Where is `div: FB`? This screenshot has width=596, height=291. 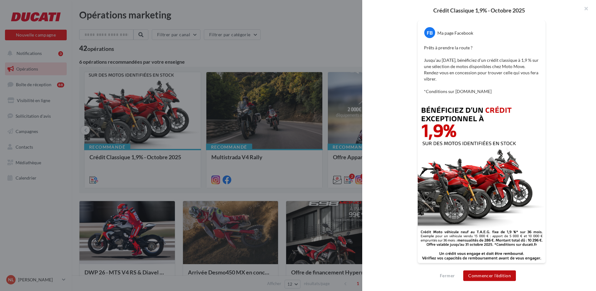 div: FB is located at coordinates (430, 32).